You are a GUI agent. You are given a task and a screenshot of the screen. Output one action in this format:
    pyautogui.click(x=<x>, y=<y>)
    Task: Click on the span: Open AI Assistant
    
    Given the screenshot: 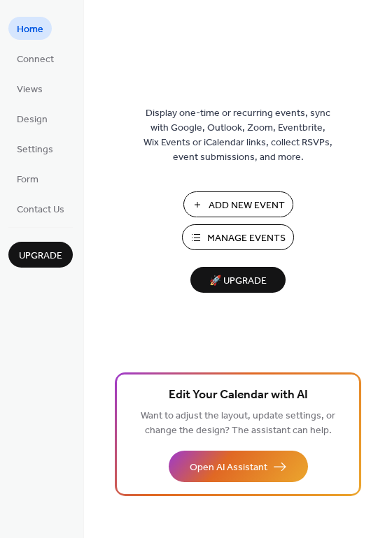 What is the action you would take?
    pyautogui.click(x=228, y=467)
    